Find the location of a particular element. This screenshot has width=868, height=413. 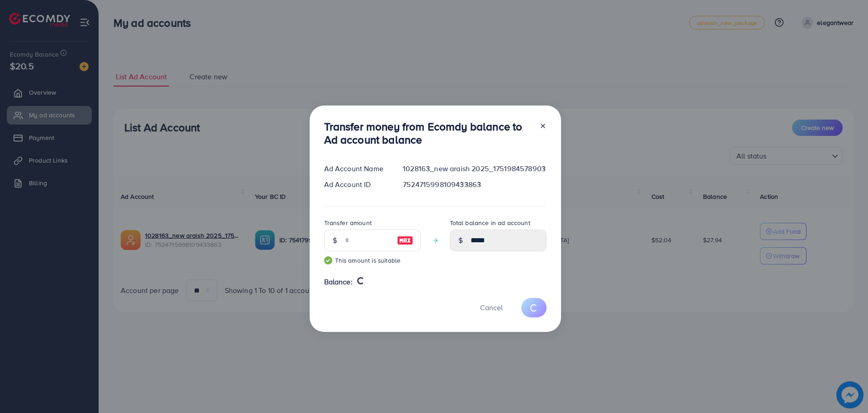

span: Balance: is located at coordinates (338, 281).